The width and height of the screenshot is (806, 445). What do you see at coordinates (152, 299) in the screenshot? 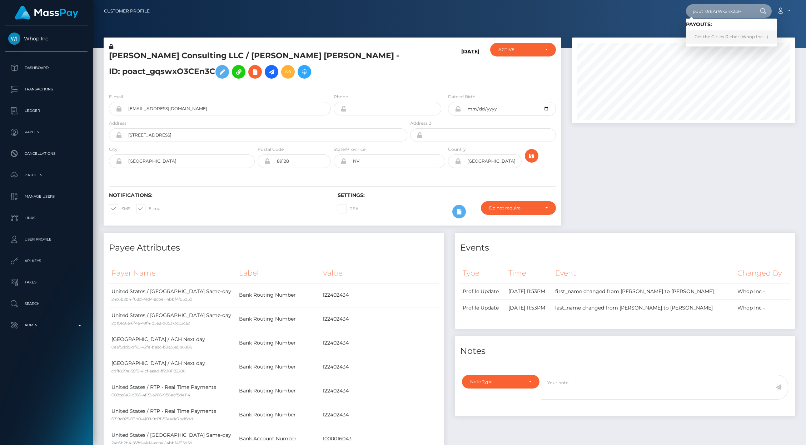
I see `small: 24c6b2b4-f68d-41d4-acbe-14bbf4f95d5d` at bounding box center [152, 299].